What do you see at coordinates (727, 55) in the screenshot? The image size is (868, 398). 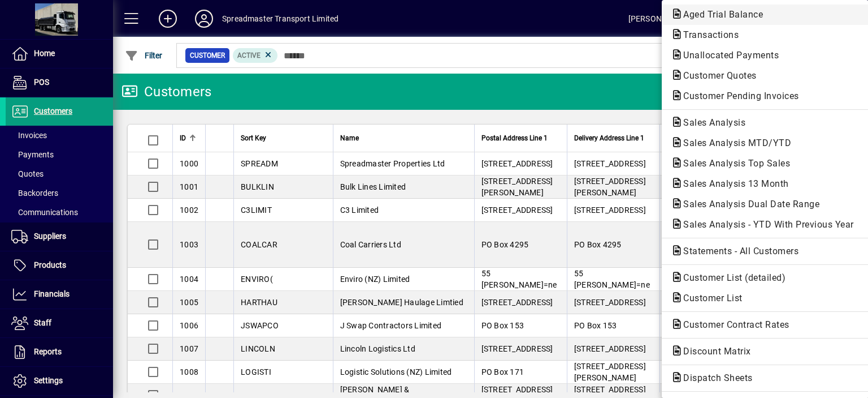 I see `span: Unallocated Payments` at bounding box center [727, 55].